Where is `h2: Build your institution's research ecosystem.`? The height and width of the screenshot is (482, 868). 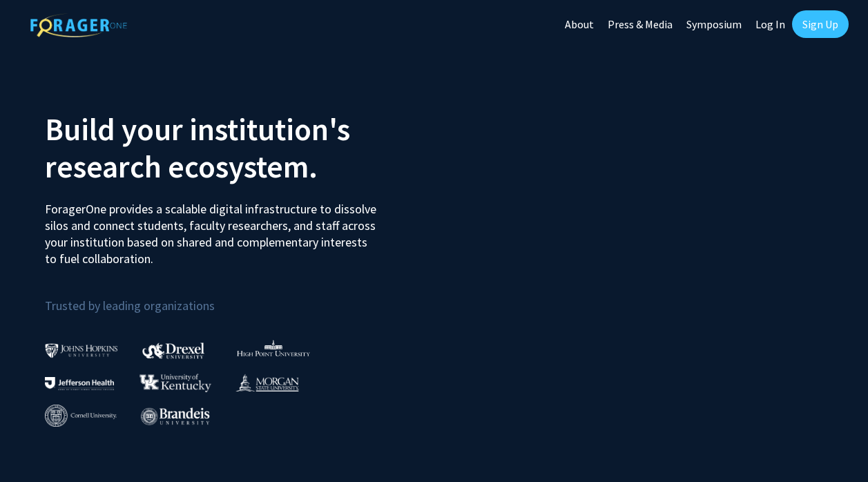 h2: Build your institution's research ecosystem. is located at coordinates (234, 148).